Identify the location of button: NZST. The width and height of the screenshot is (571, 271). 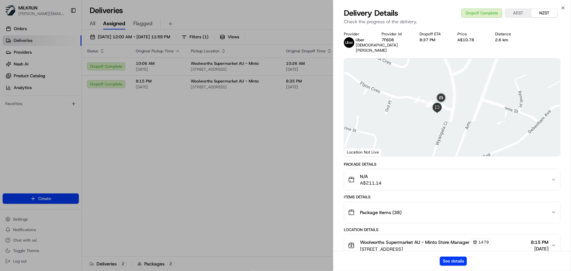
(544, 13).